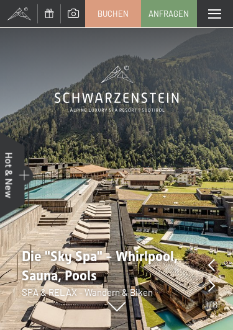  Describe the element at coordinates (9, 175) in the screenshot. I see `span: Hot & New` at that location.